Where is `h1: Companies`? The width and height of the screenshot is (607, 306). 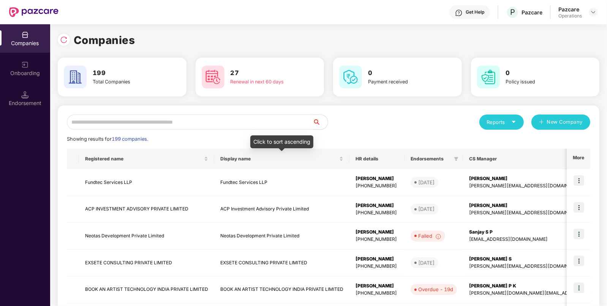 h1: Companies is located at coordinates (104, 40).